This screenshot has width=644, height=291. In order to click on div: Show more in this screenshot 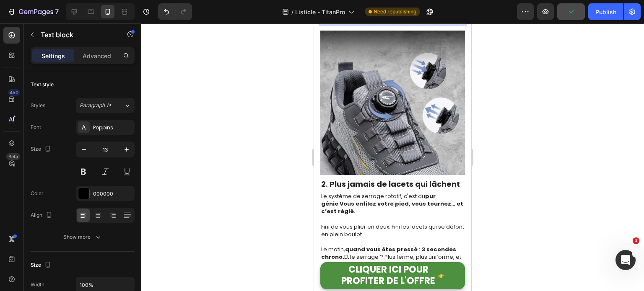, I will do `click(82, 237)`.